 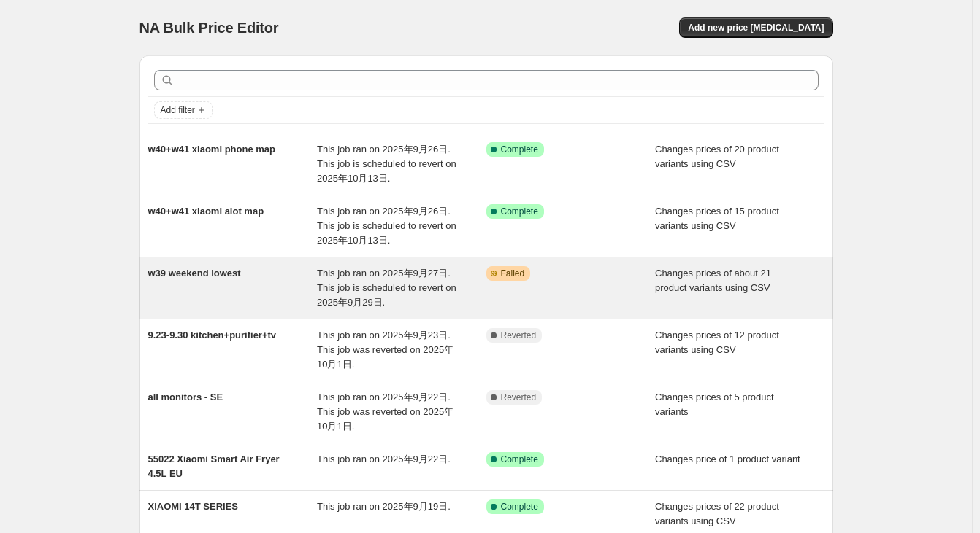 What do you see at coordinates (717, 342) in the screenshot?
I see `span: Changes prices of 12 product variants using CSV` at bounding box center [717, 342].